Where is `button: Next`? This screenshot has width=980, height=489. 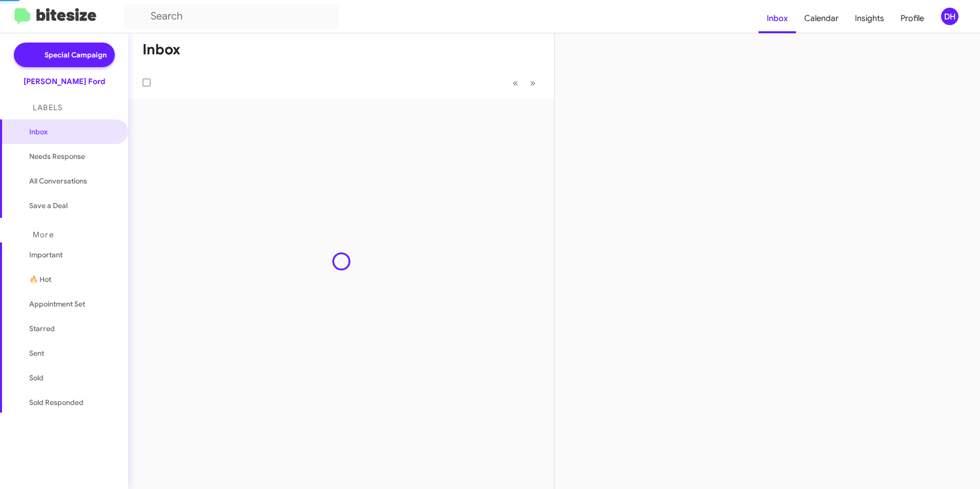 button: Next is located at coordinates (533, 82).